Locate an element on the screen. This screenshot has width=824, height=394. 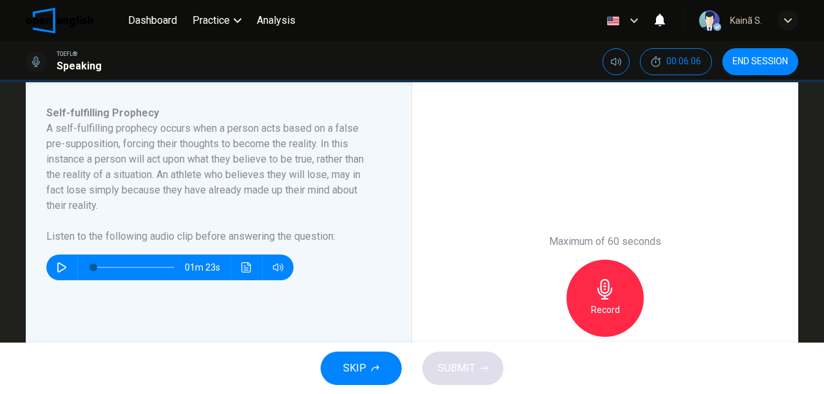
span: SKIP is located at coordinates (355, 369).